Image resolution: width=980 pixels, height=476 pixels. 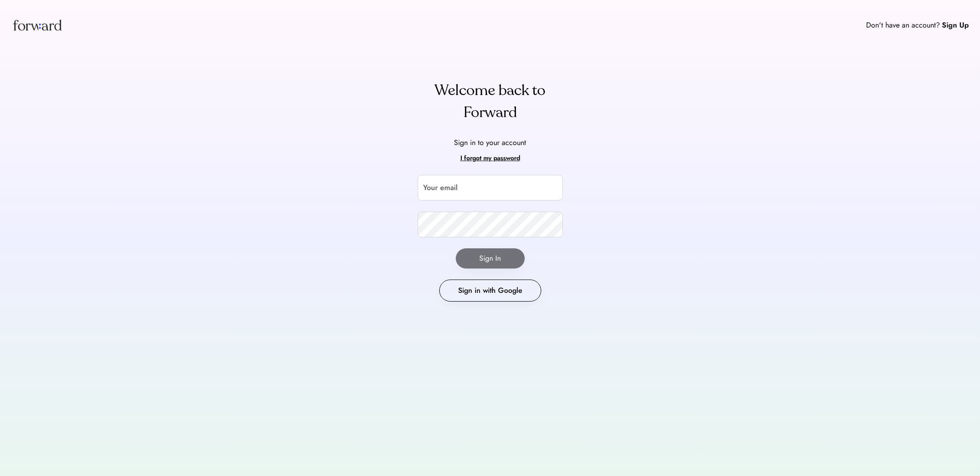 What do you see at coordinates (38, 24) in the screenshot?
I see `img: Forward logo` at bounding box center [38, 24].